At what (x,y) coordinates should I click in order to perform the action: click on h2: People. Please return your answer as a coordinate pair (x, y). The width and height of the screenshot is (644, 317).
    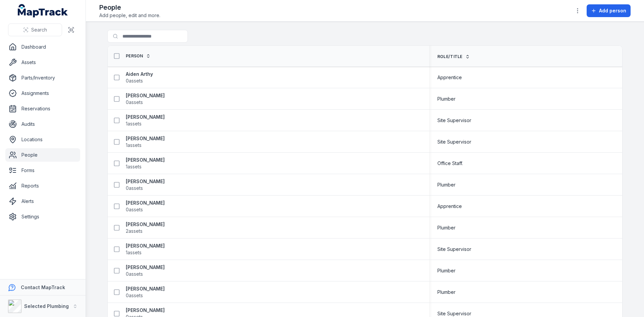
    Looking at the image, I should click on (130, 7).